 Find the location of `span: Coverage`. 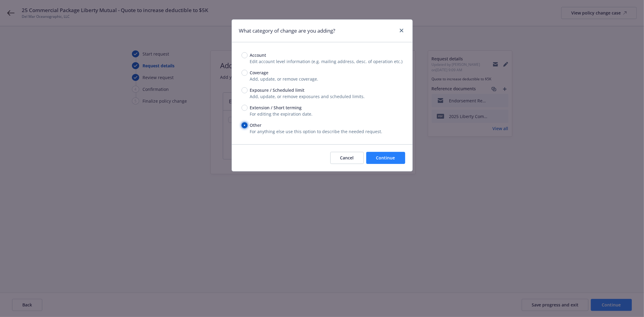

span: Coverage is located at coordinates (259, 72).